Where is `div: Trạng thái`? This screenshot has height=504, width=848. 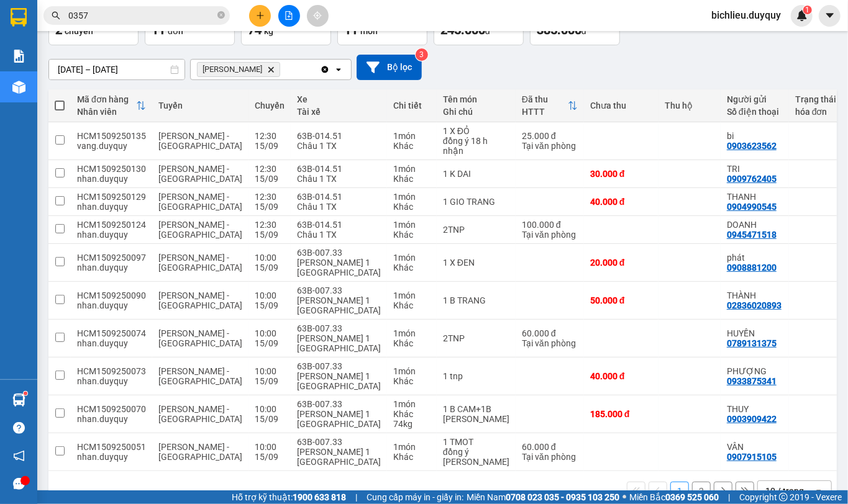
div: Trạng thái is located at coordinates (816, 99).